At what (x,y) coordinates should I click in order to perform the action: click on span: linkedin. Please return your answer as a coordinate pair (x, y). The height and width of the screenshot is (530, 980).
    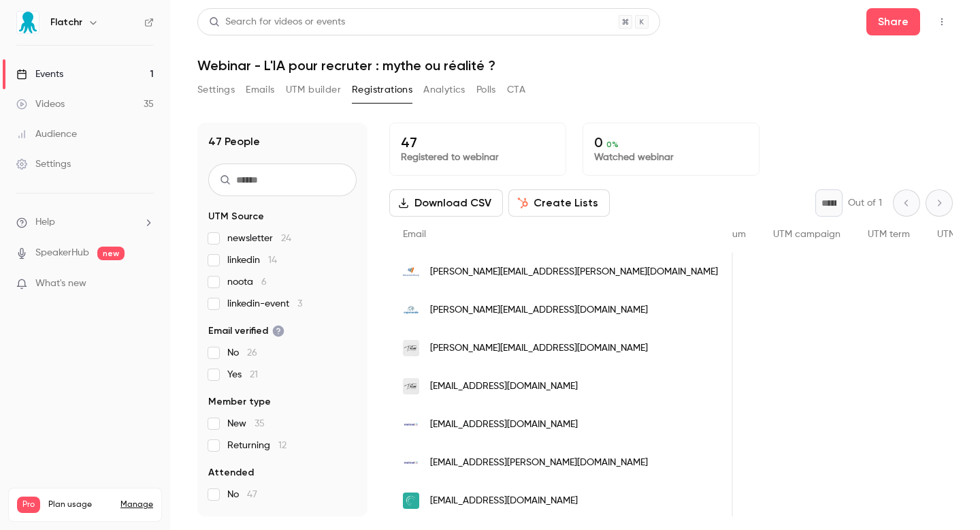
    Looking at the image, I should click on (252, 260).